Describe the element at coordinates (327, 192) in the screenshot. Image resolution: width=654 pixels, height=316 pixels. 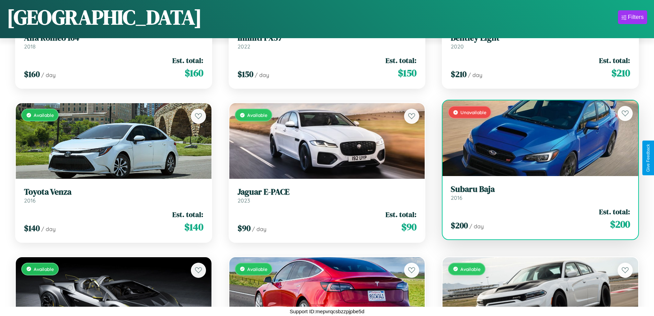
I see `h3: Jaguar E-PACE` at that location.